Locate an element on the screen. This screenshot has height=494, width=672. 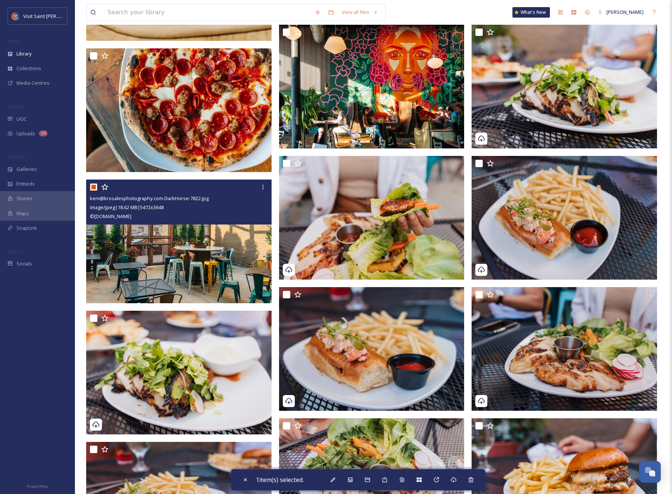
span: Privacy Policy is located at coordinates (37, 486).